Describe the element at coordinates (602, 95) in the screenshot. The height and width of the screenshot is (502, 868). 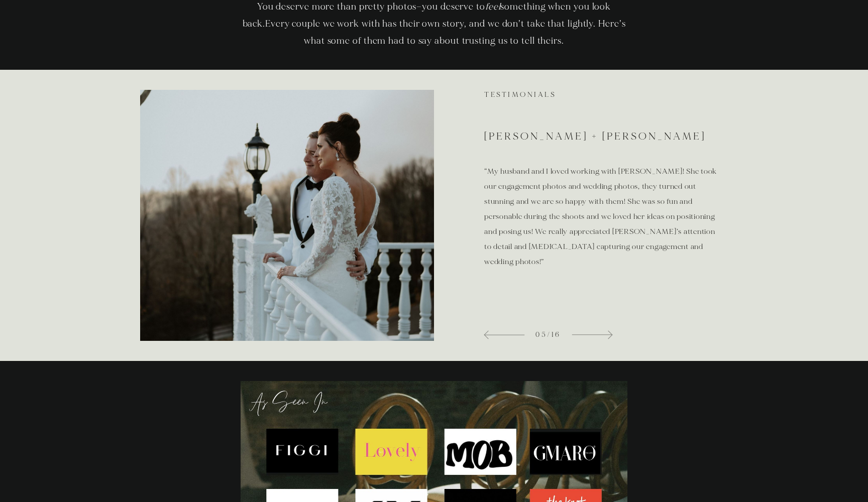
I see `p: Testimonials` at that location.